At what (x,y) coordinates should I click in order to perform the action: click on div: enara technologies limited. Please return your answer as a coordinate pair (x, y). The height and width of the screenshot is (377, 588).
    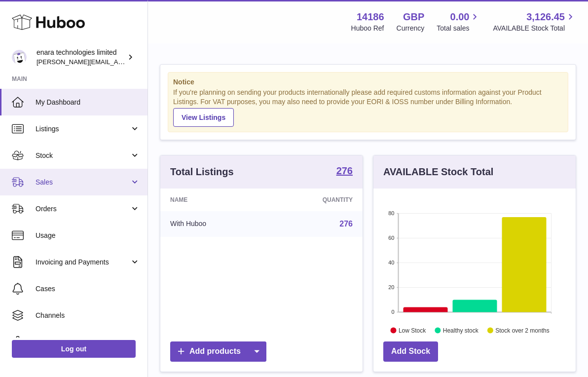
    Looking at the image, I should click on (81, 57).